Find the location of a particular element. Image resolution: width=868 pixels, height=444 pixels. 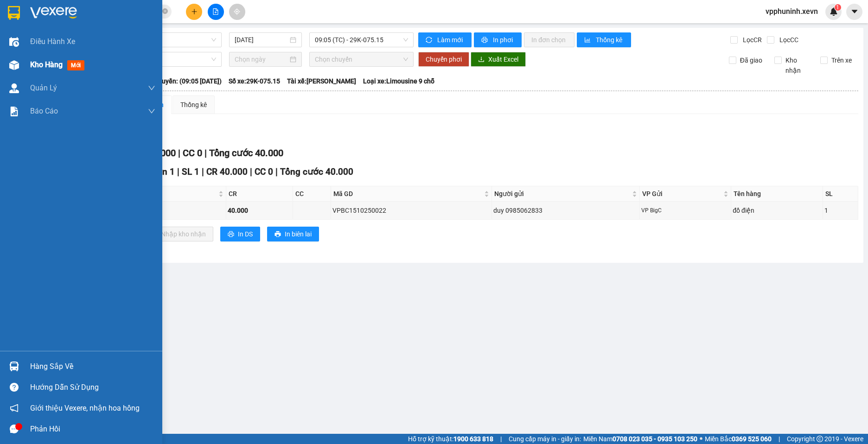

span: bar-chart is located at coordinates (588, 40).